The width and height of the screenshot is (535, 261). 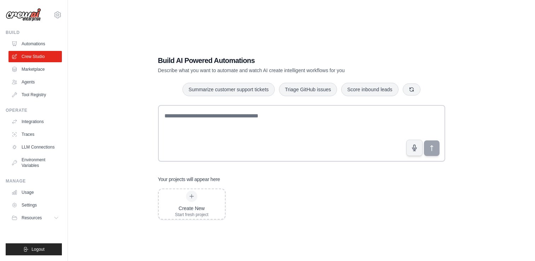 I want to click on div: Manage, so click(x=34, y=181).